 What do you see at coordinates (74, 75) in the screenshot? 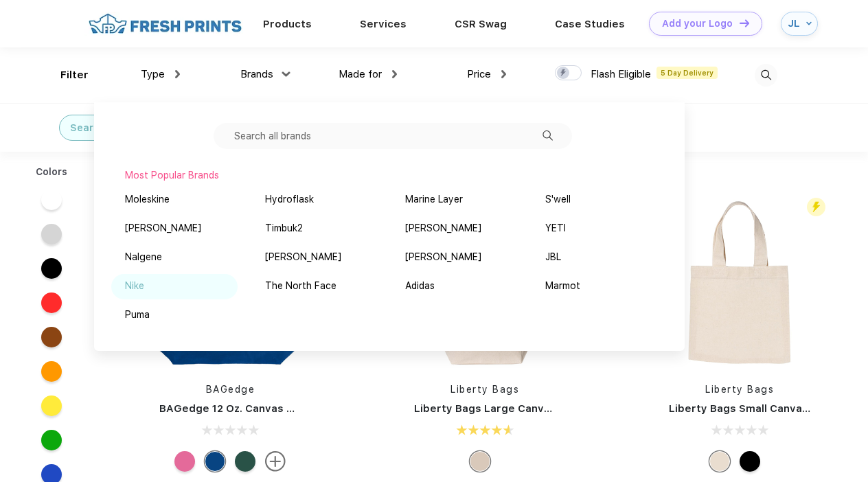
I see `div: Filter` at bounding box center [74, 75].